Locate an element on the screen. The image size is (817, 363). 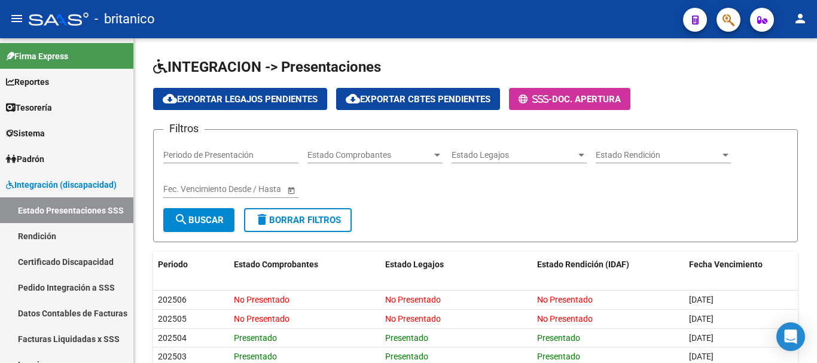
h3: Filtros is located at coordinates (184, 129).